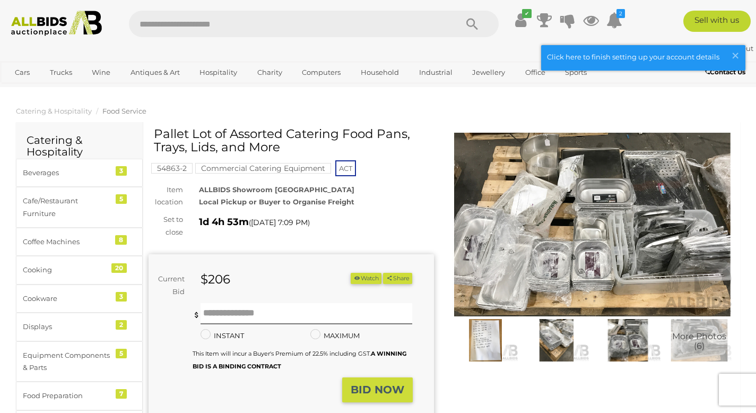 The image size is (756, 413). I want to click on div: Cafe/Restaurant Furniture, so click(66, 207).